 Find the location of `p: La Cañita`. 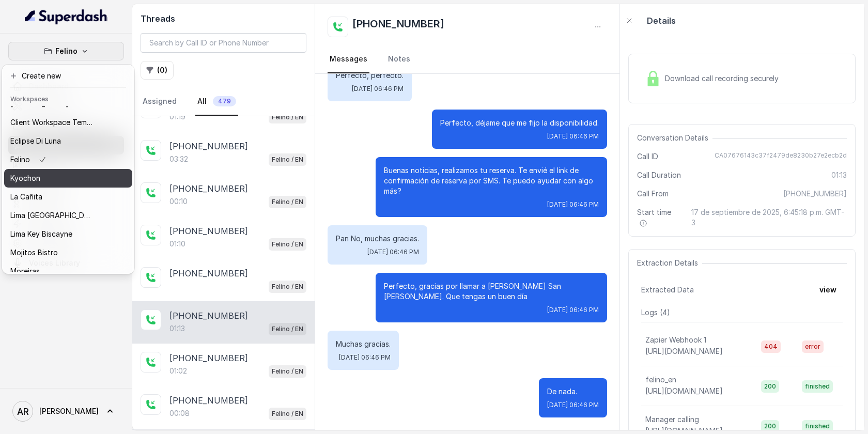

p: La Cañita is located at coordinates (27, 197).